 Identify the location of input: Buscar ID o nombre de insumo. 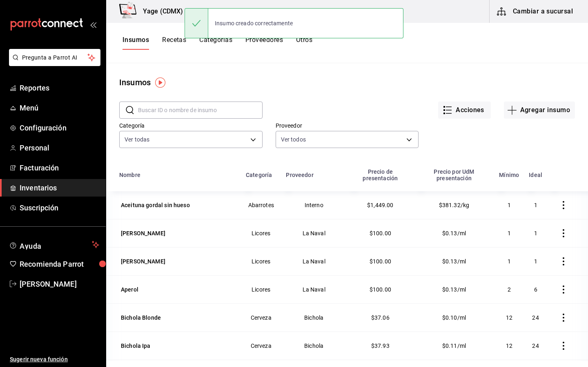
(200, 110).